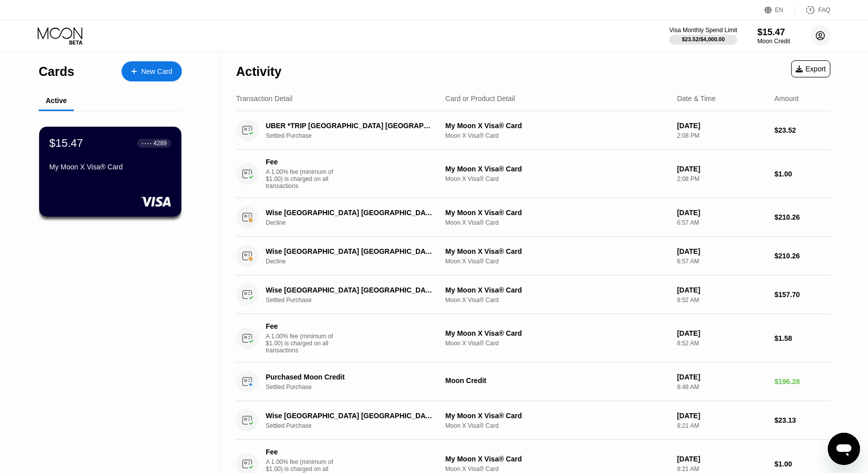 The image size is (868, 473). I want to click on div: Date & Time, so click(696, 98).